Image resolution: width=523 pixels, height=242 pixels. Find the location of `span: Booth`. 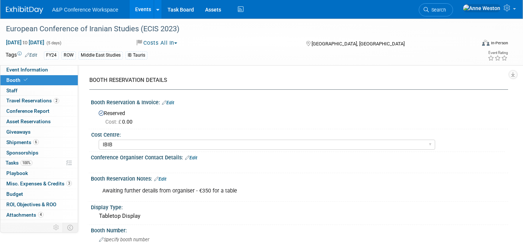

span: Booth is located at coordinates (18, 80).